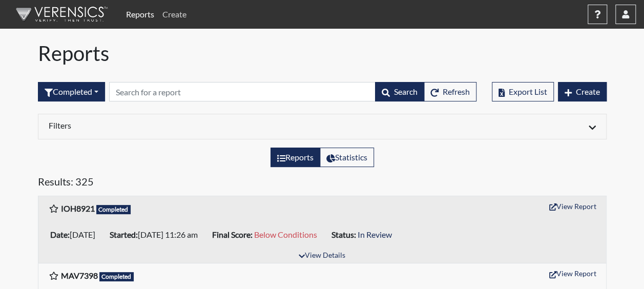 This screenshot has height=289, width=644. What do you see at coordinates (140, 14) in the screenshot?
I see `a: Reports` at bounding box center [140, 14].